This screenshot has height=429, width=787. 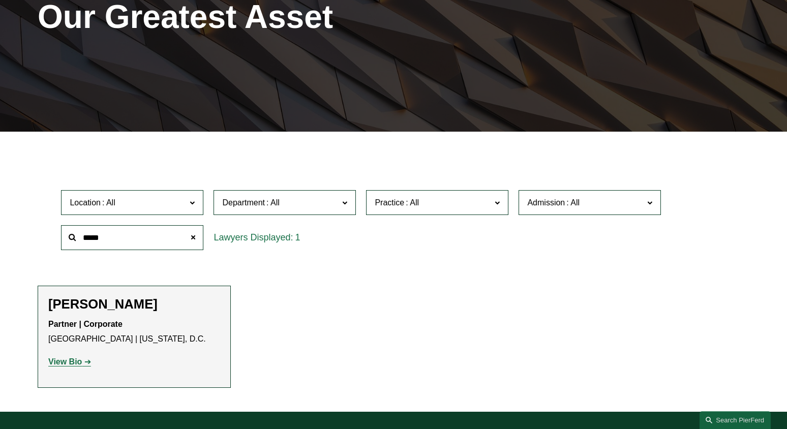 I want to click on a: Search this site, so click(x=735, y=420).